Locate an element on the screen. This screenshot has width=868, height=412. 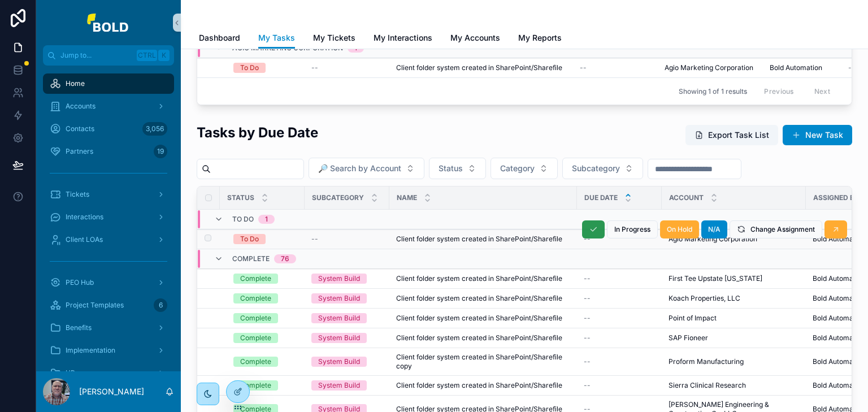
button: Select Button is located at coordinates (367, 168).